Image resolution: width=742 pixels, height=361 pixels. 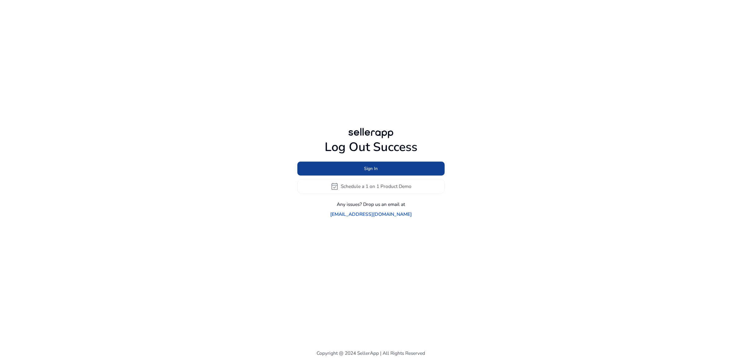 What do you see at coordinates (371, 204) in the screenshot?
I see `p: Any issues? Drop us an email at` at bounding box center [371, 204].